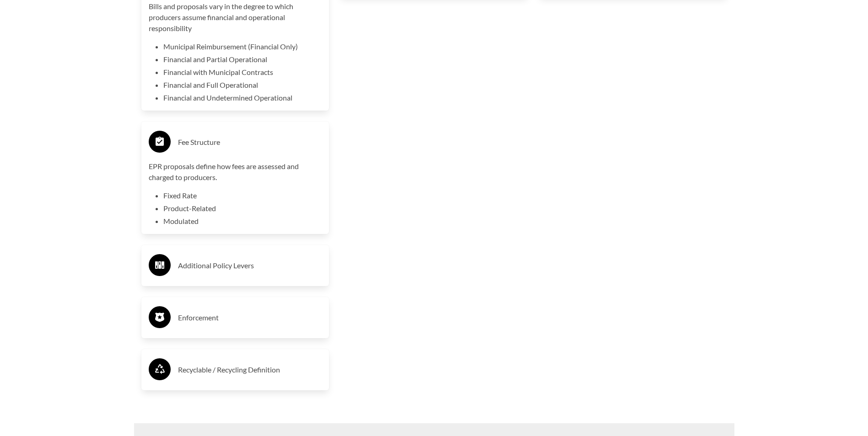  I want to click on h3: Additional Policy Levers, so click(250, 266).